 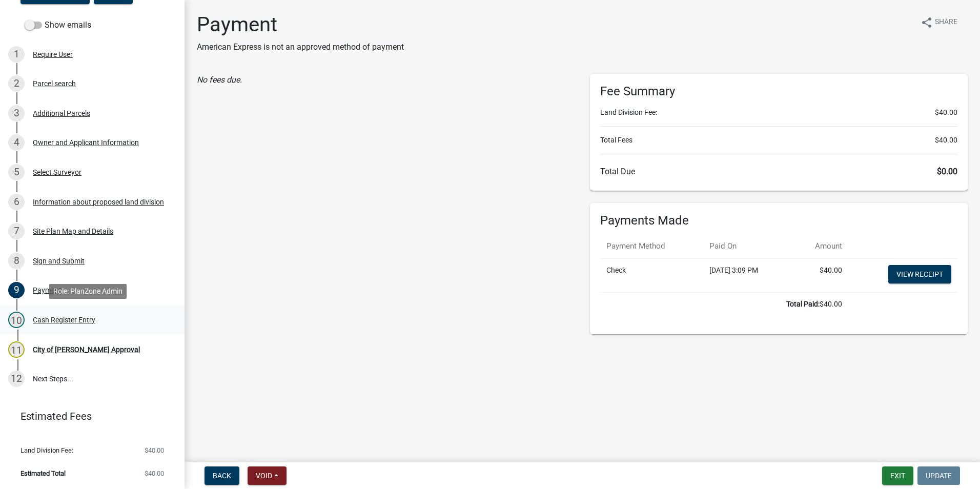 What do you see at coordinates (778, 91) in the screenshot?
I see `h6: Fee Summary` at bounding box center [778, 91].